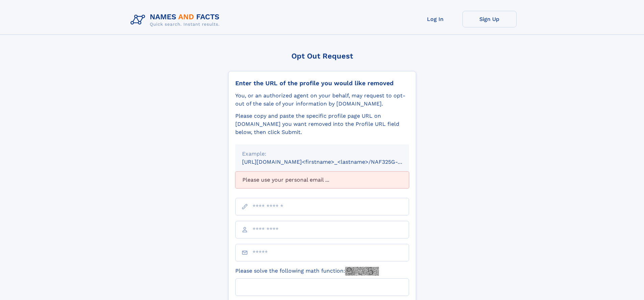 The image size is (644, 300). What do you see at coordinates (322, 83) in the screenshot?
I see `div: Enter the URL of the profile you would like removed` at bounding box center [322, 83].